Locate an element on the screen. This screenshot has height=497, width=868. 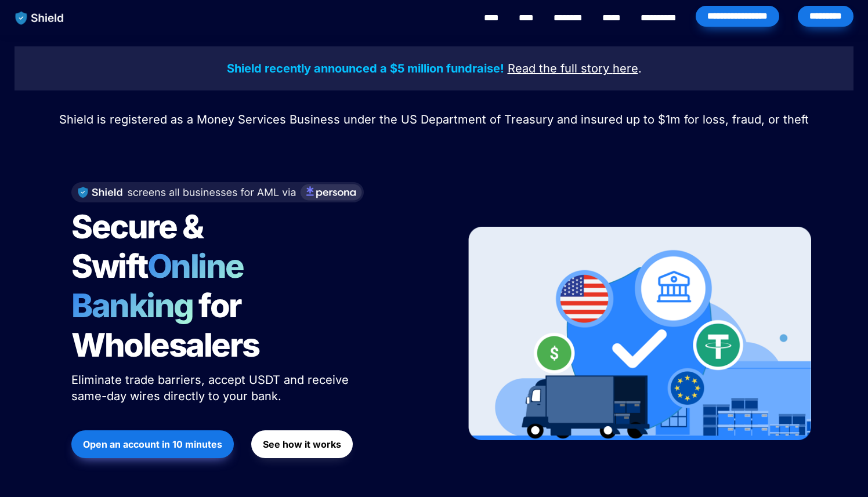
a: Open an account in 10 minutes is located at coordinates (153, 445).